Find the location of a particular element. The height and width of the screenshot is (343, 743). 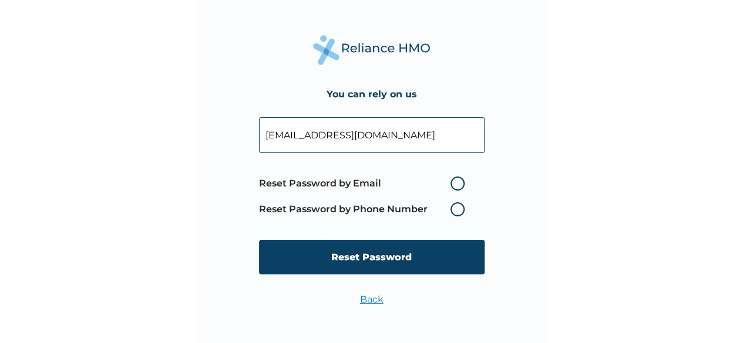

img: Reliance Health's Logo is located at coordinates (372, 50).